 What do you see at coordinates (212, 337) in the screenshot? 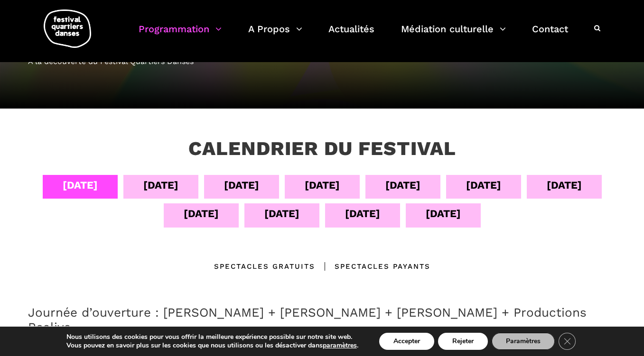
I see `p: Nous utilisons des cookies pour vous offrir la meilleure expérience possible sur notre site web.` at bounding box center [212, 337].